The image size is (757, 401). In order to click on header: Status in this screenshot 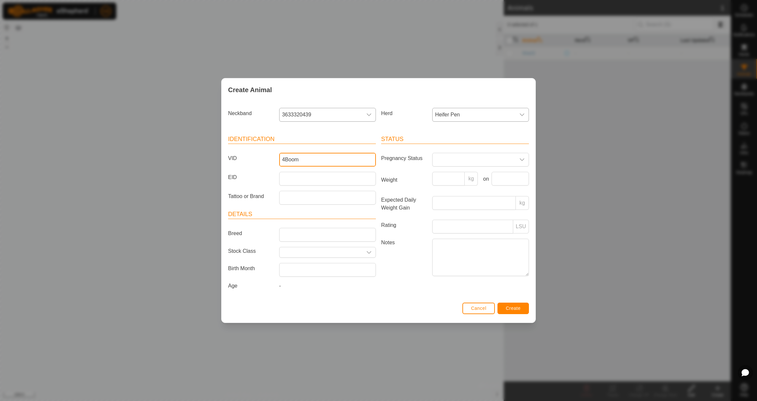, I will do `click(455, 139)`.